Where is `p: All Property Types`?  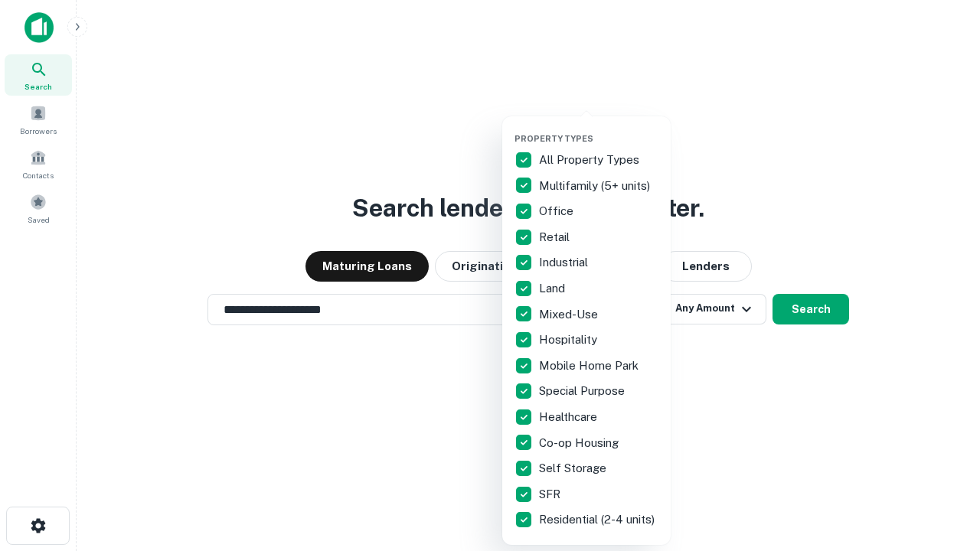 p: All Property Types is located at coordinates (590, 160).